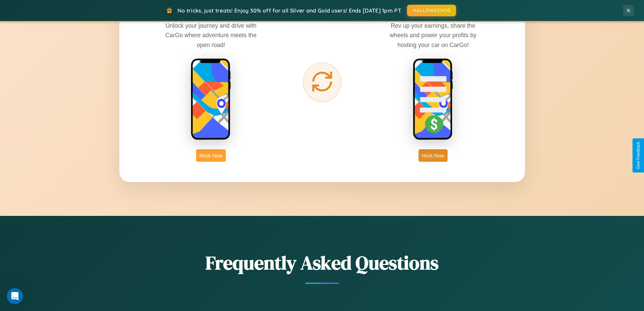 This screenshot has height=311, width=644. Describe the element at coordinates (211, 155) in the screenshot. I see `button: Book Now` at that location.